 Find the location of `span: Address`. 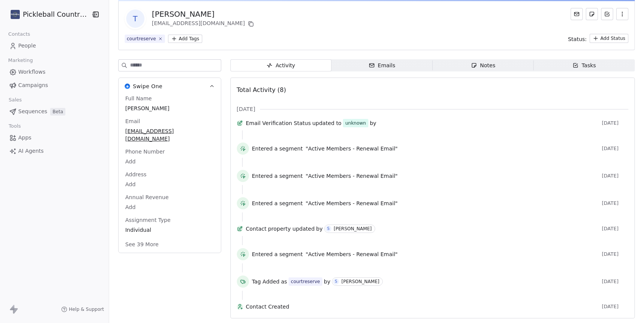

span: Address is located at coordinates (136, 174).